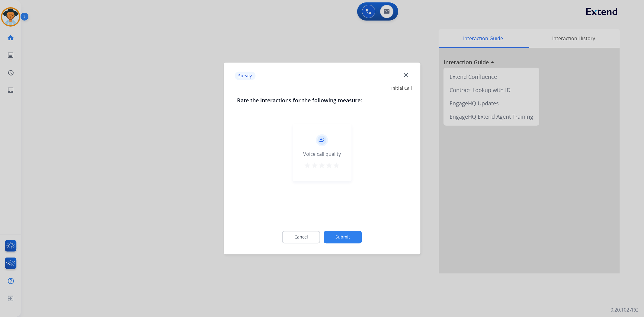 The height and width of the screenshot is (317, 644). Describe the element at coordinates (301, 237) in the screenshot. I see `button: Cancel` at that location.